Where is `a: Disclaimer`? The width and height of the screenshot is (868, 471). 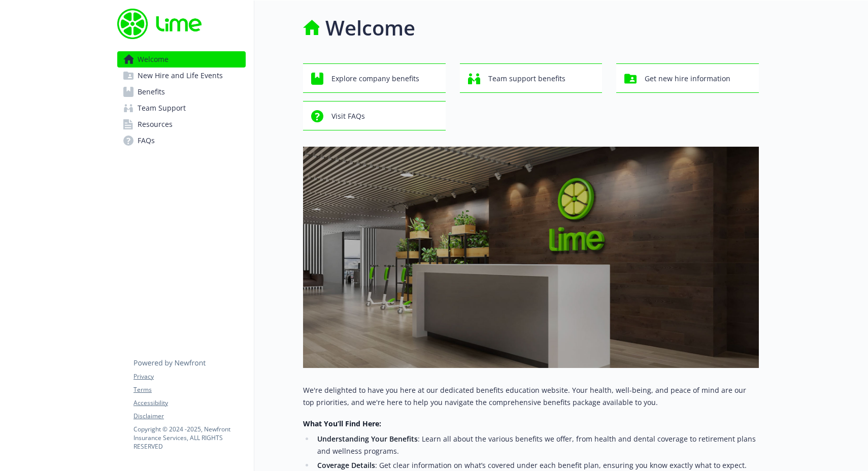 a: Disclaimer is located at coordinates (189, 416).